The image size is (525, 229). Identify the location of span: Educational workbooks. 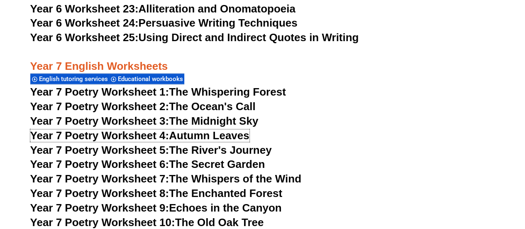
(151, 79).